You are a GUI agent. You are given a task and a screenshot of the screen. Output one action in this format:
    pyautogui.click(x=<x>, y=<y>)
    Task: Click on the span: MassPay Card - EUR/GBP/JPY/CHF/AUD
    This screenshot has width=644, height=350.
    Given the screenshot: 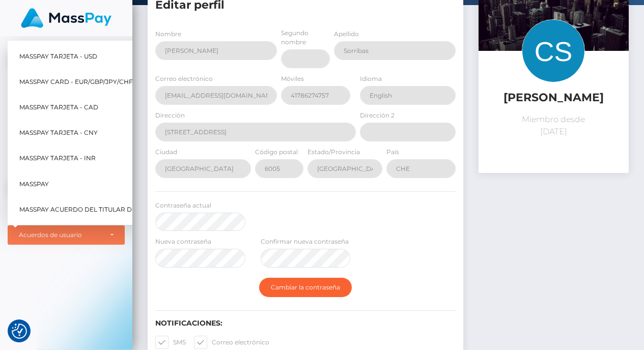 What is the action you would take?
    pyautogui.click(x=84, y=82)
    